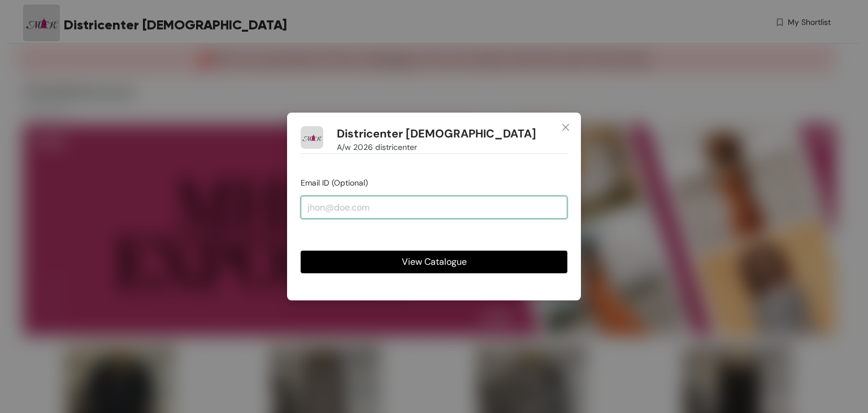 The height and width of the screenshot is (413, 868). What do you see at coordinates (434, 207) in the screenshot?
I see `input: jhon@doe.com` at bounding box center [434, 207].